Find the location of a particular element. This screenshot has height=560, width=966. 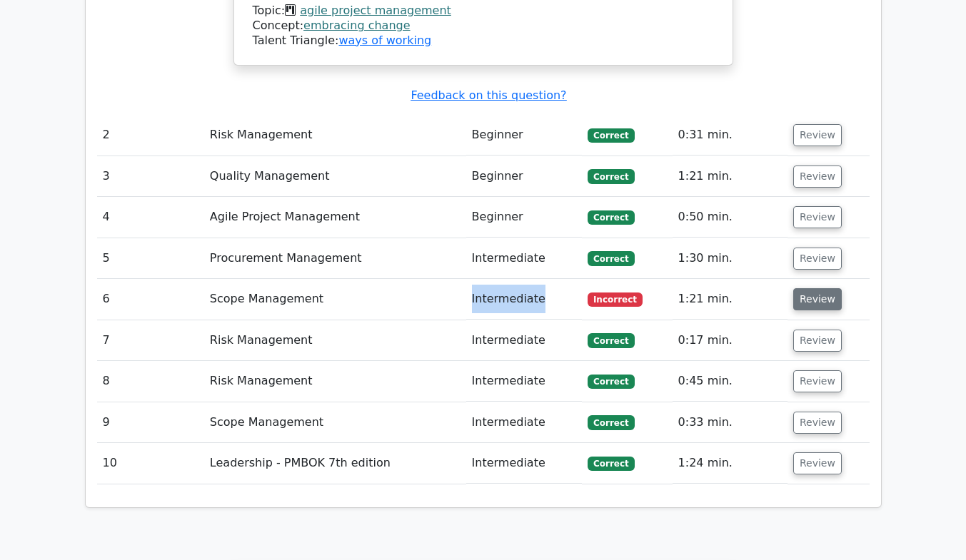

td: 0:31 min. is located at coordinates (730, 135).